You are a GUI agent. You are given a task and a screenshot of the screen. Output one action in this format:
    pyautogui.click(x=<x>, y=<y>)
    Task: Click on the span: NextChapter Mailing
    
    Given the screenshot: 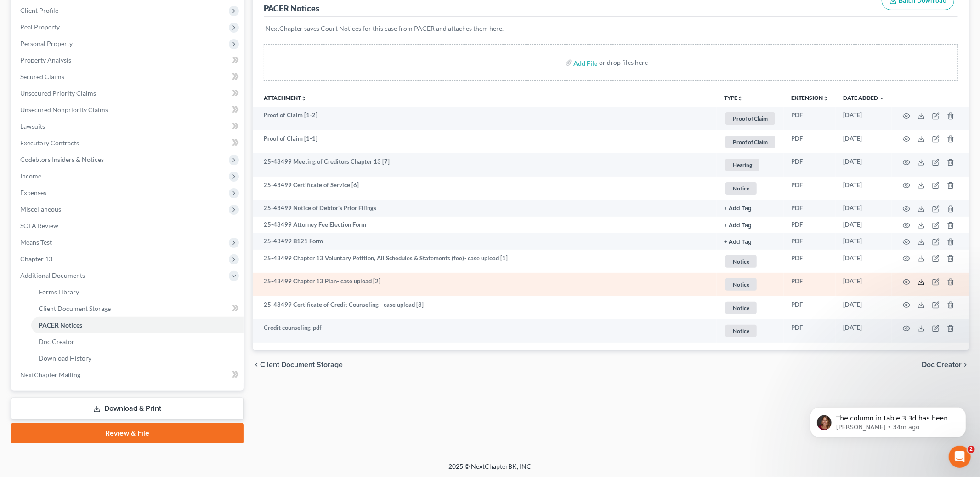 What is the action you would take?
    pyautogui.click(x=50, y=374)
    